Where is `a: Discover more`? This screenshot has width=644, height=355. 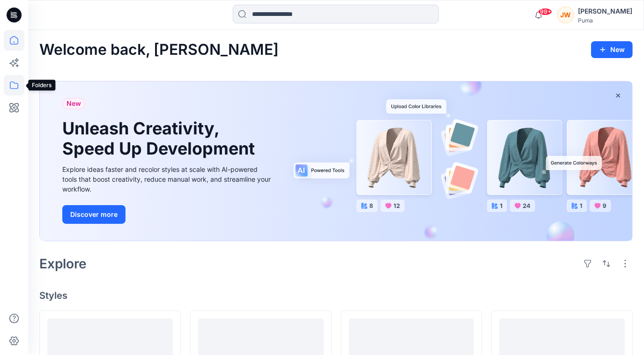 a: Discover more is located at coordinates (168, 215).